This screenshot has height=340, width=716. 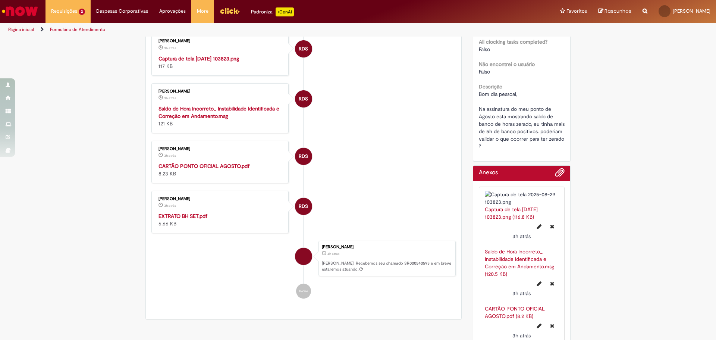 What do you see at coordinates (519, 262) in the screenshot?
I see `a: Saldo de Hora Incorreto_ Instabilidade Identificada e Correção em Andamento.msg (120.5 KB)` at bounding box center [519, 262].